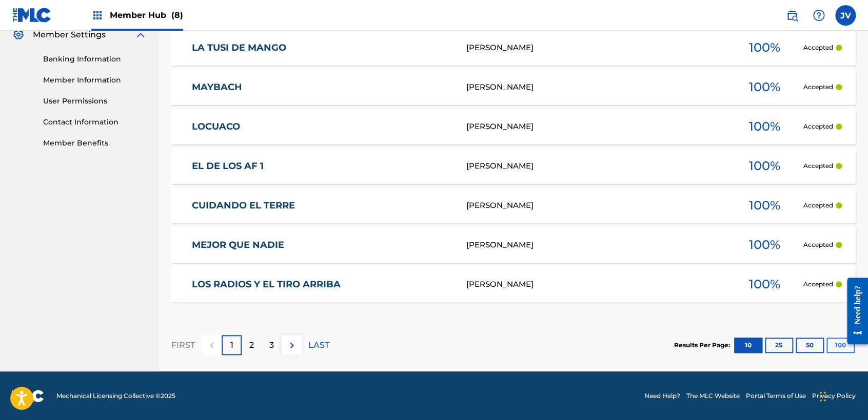 The width and height of the screenshot is (868, 420). What do you see at coordinates (322, 48) in the screenshot?
I see `a: LA TUSI DE MANGO` at bounding box center [322, 48].